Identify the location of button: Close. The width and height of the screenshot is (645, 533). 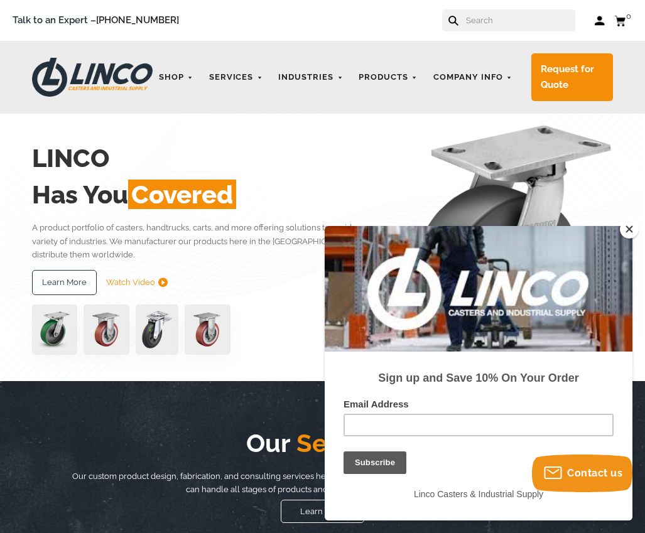
(629, 229).